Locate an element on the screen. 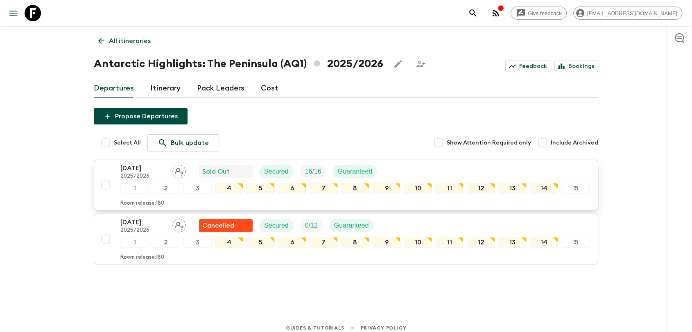 The width and height of the screenshot is (692, 332). p: 0 / 12 is located at coordinates (311, 226).